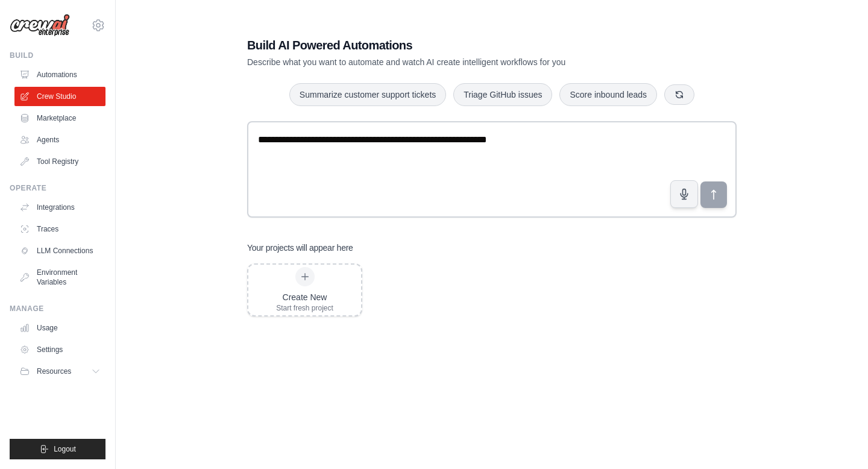 This screenshot has height=469, width=868. What do you see at coordinates (608, 95) in the screenshot?
I see `button: Score inbound leads` at bounding box center [608, 95].